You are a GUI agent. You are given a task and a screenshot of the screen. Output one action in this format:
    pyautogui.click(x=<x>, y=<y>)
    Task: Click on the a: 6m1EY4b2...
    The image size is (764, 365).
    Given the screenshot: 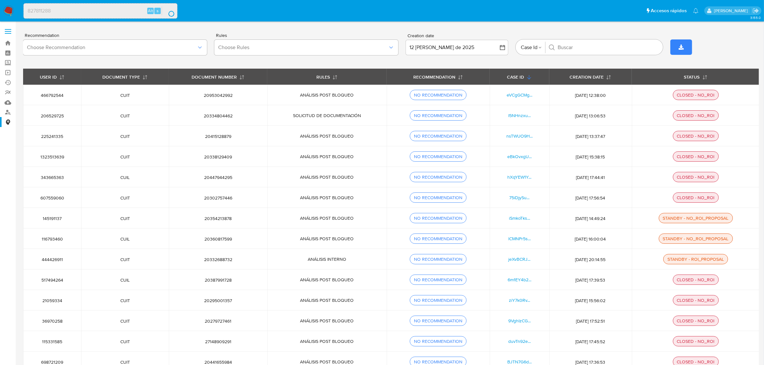 What is the action you would take?
    pyautogui.click(x=520, y=280)
    